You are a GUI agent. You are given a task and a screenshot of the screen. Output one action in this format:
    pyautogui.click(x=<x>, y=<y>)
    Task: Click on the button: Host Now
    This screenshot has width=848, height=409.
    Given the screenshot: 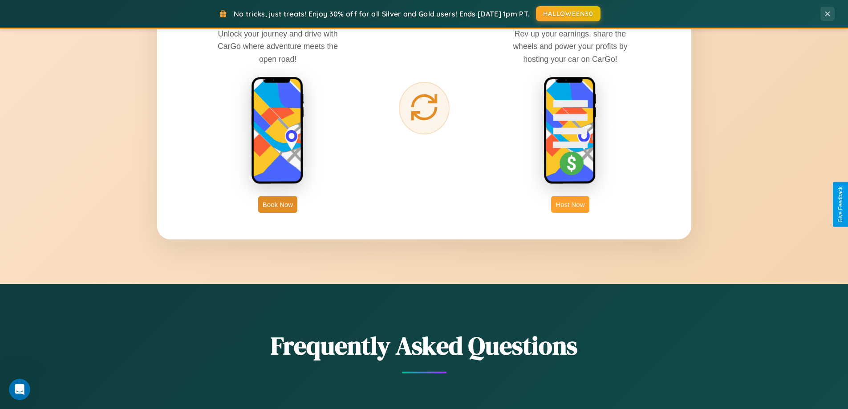 What is the action you would take?
    pyautogui.click(x=570, y=204)
    